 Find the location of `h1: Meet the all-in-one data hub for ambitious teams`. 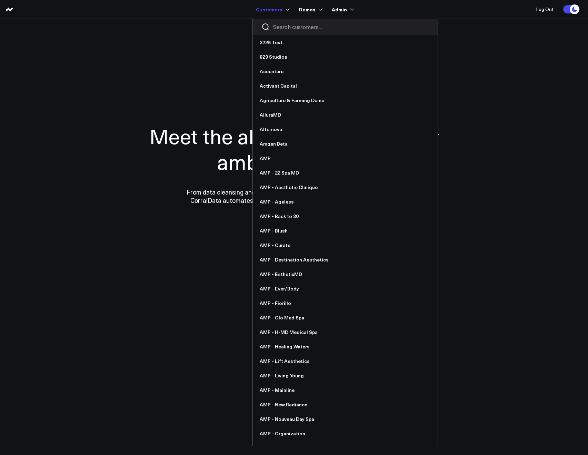

h1: Meet the all-in-one data hub for ambitious teams is located at coordinates (294, 149).